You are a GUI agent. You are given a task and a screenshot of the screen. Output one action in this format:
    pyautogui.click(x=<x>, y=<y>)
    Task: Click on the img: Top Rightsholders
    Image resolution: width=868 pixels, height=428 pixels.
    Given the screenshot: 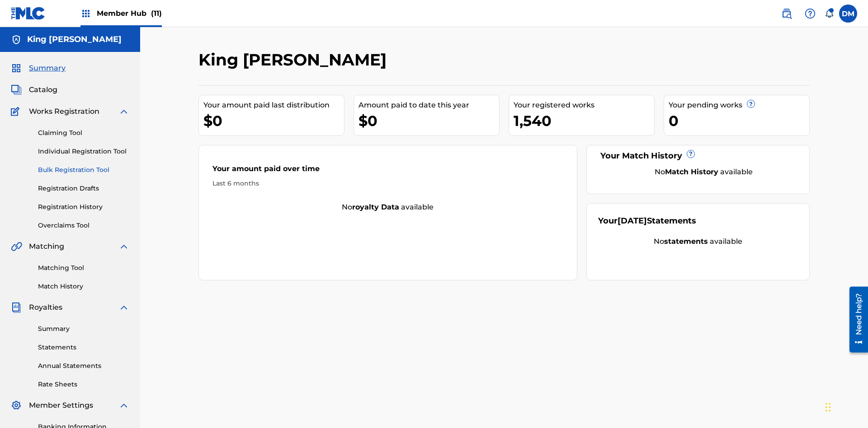 What is the action you would take?
    pyautogui.click(x=86, y=14)
    